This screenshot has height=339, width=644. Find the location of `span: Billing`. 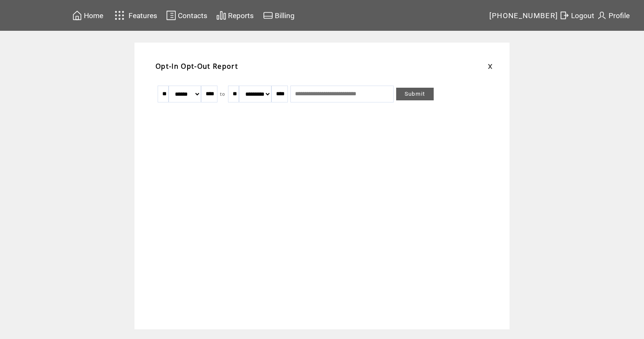

span: Billing is located at coordinates (285, 15).